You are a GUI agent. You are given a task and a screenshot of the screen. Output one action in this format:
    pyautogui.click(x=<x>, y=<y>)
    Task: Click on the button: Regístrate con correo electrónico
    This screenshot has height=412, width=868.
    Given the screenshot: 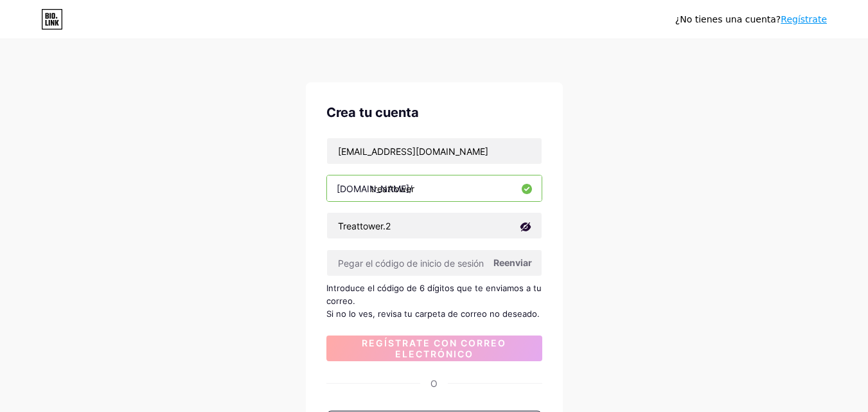 What is the action you would take?
    pyautogui.click(x=434, y=349)
    